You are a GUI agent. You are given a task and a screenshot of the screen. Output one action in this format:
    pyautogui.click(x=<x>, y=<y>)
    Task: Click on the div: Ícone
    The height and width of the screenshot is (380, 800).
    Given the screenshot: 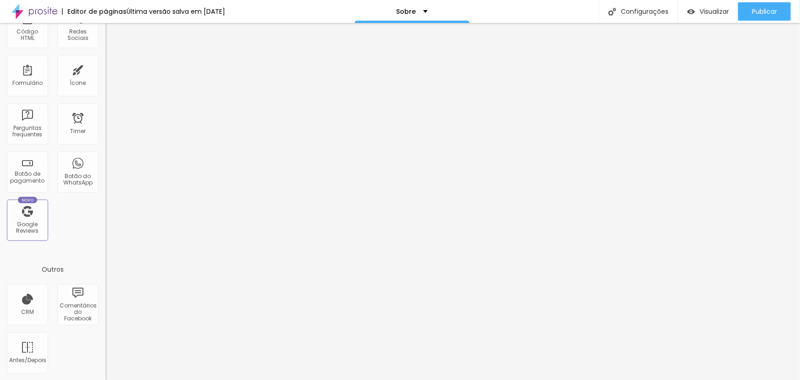 What is the action you would take?
    pyautogui.click(x=78, y=83)
    